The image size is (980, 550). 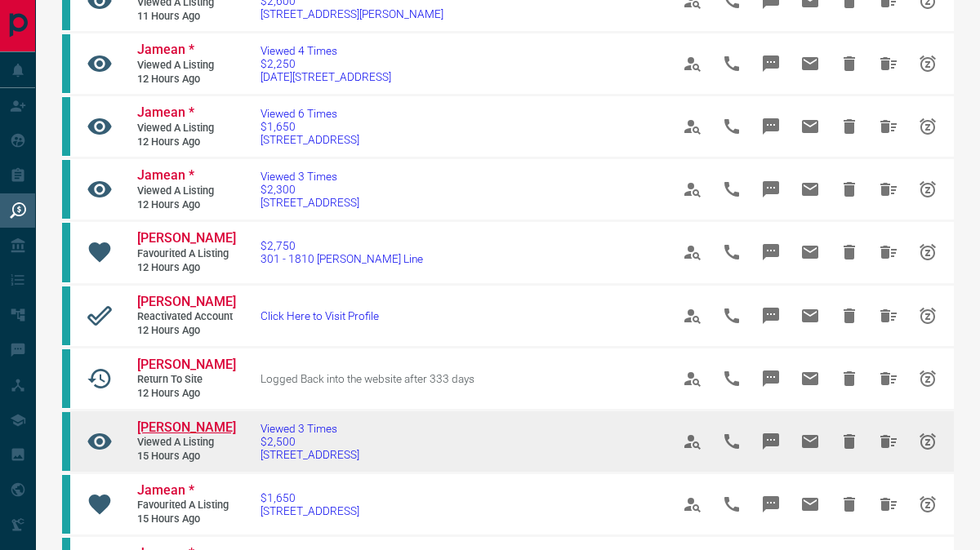 What do you see at coordinates (342, 245) in the screenshot?
I see `span: $2,750` at bounding box center [342, 245].